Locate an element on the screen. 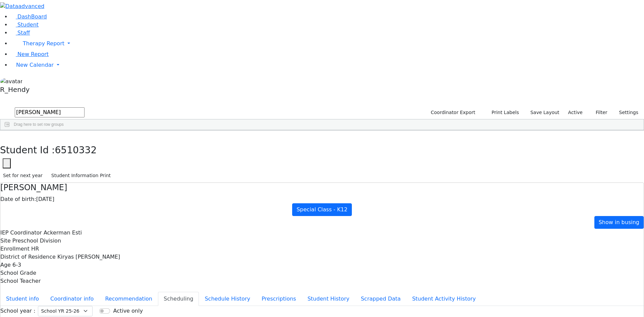 This screenshot has width=644, height=317. a: Show in busing is located at coordinates (619, 223).